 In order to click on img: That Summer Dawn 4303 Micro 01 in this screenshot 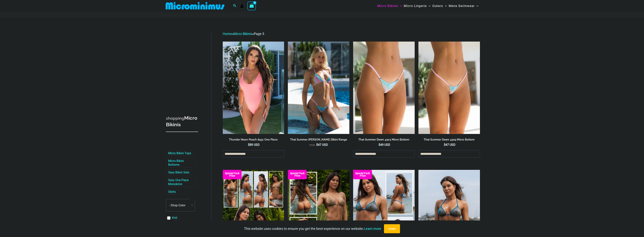, I will do `click(384, 87)`.